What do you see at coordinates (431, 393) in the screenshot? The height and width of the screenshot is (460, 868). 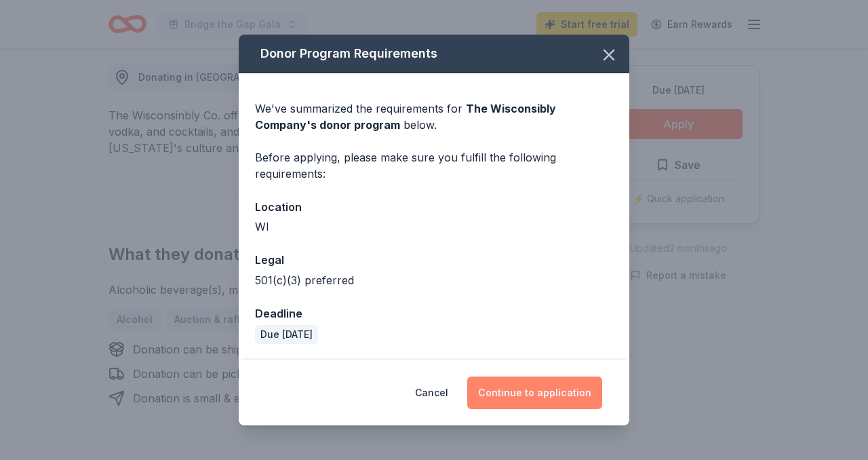 I see `button: Cancel` at bounding box center [431, 393].